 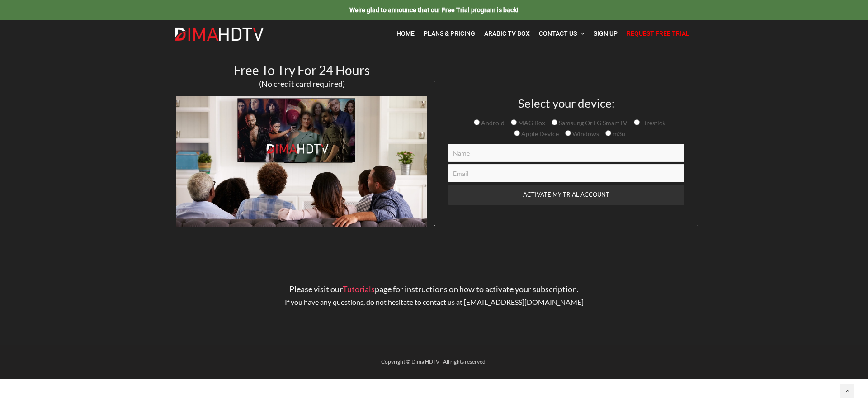 What do you see at coordinates (434, 10) in the screenshot?
I see `span: We're glad to announce that our Free Trial program is back!` at bounding box center [434, 10].